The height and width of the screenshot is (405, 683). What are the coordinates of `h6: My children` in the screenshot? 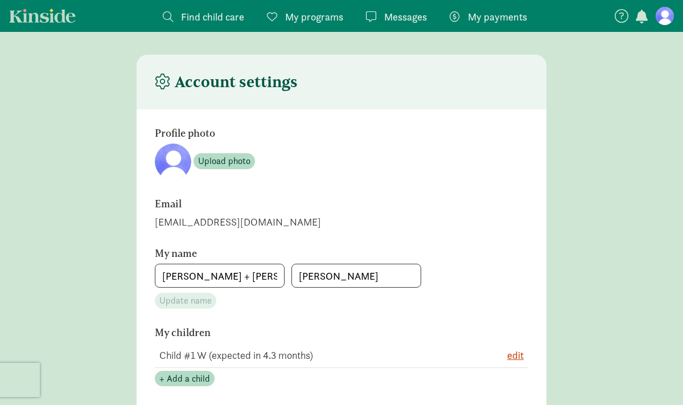 It's located at (311, 332).